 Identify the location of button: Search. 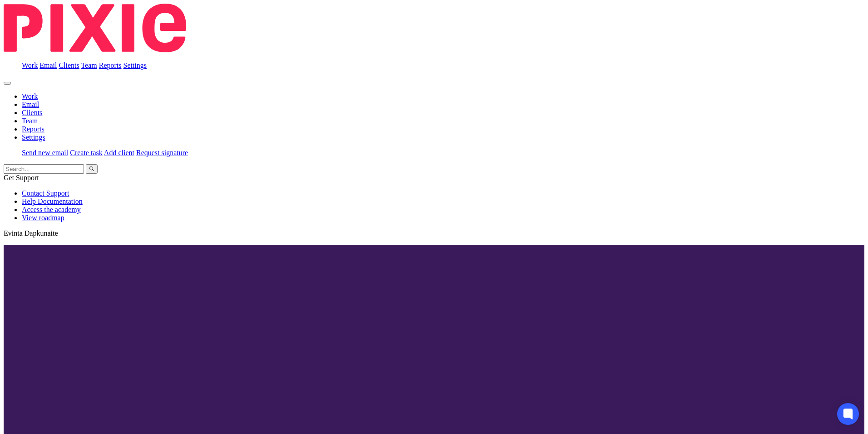
(91, 169).